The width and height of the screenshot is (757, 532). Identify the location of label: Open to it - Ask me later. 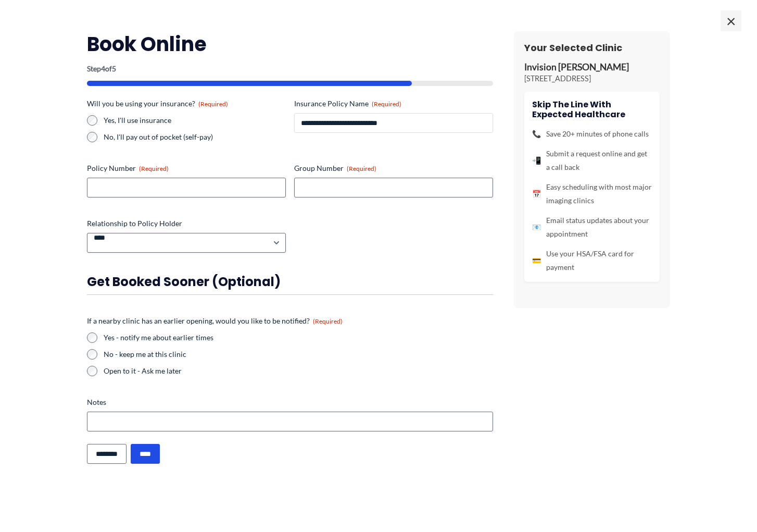
(299, 371).